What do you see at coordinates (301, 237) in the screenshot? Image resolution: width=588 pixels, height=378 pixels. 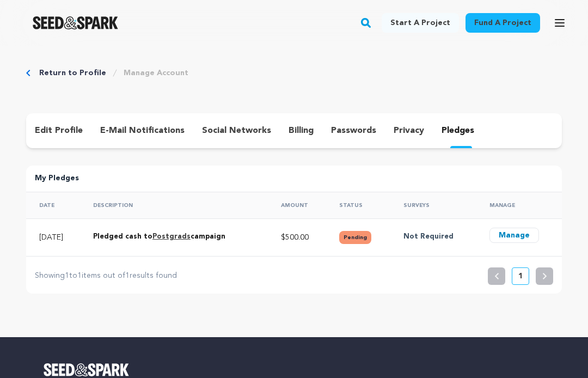 I see `p: $500.00` at bounding box center [301, 237].